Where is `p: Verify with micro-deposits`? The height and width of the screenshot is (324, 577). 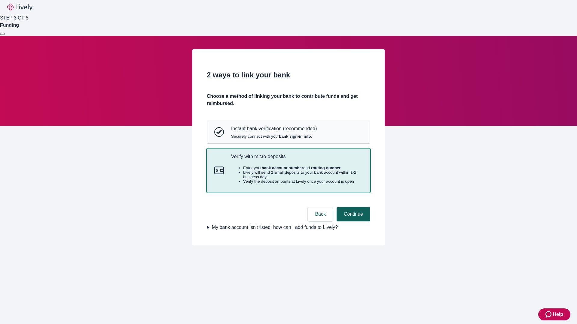
p: Verify with micro-deposits is located at coordinates (297, 156).